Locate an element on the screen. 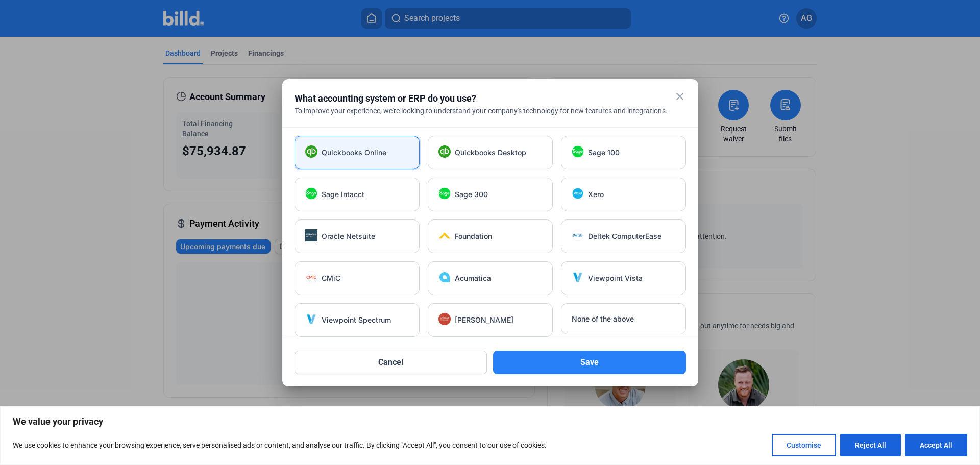 The image size is (980, 465). button: Save is located at coordinates (589, 363).